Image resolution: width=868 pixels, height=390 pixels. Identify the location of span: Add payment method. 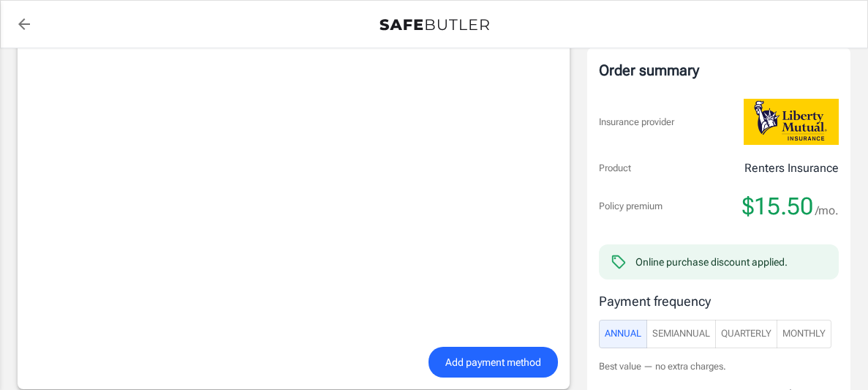
(493, 362).